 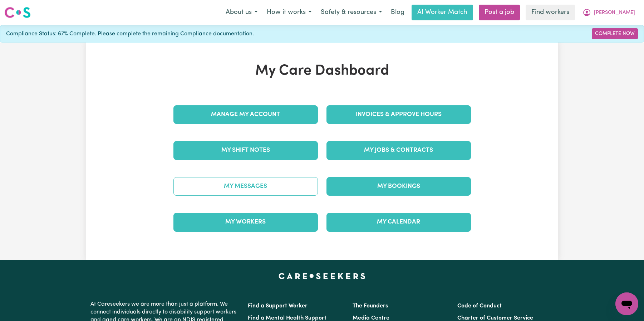 What do you see at coordinates (499, 12) in the screenshot?
I see `a: Post a job` at bounding box center [499, 12].